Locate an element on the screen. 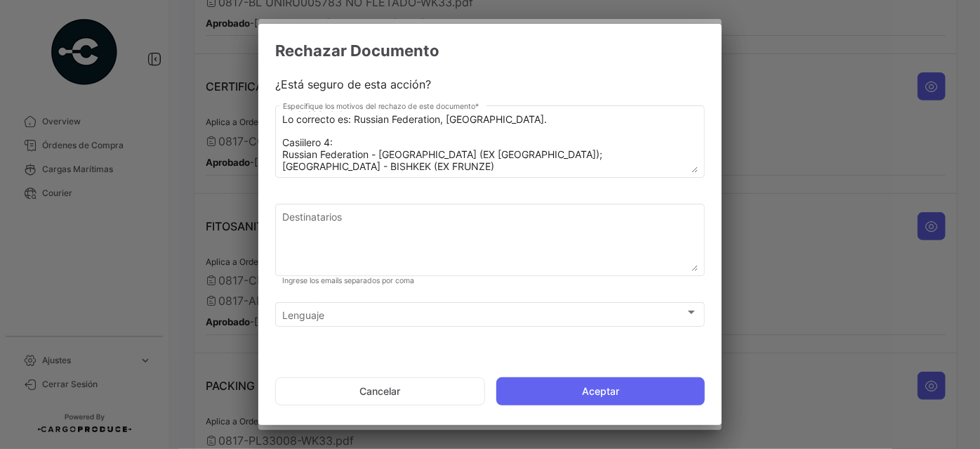 The width and height of the screenshot is (980, 449). span: Lenguaje is located at coordinates (484, 314).